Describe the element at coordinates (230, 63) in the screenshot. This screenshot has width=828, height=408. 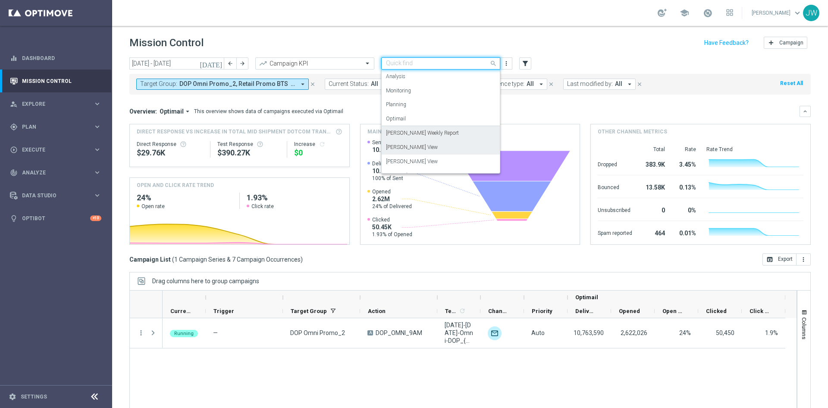
I see `i: arrow_back` at that location.